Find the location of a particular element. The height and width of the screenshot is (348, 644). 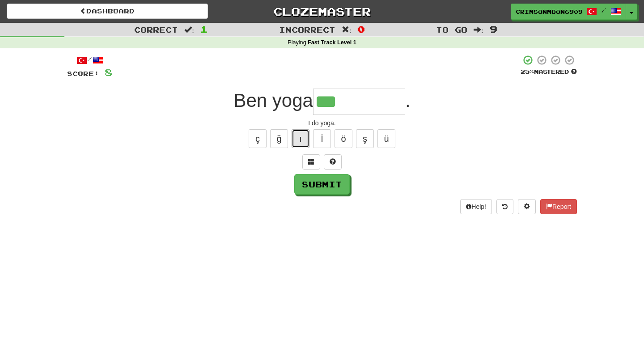

div: I do yoga. is located at coordinates (322, 123).